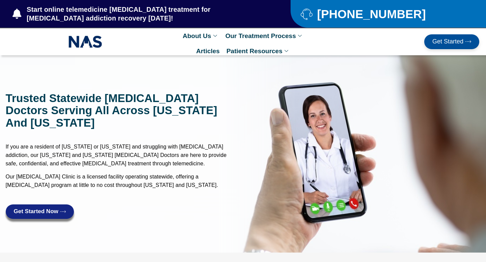 The width and height of the screenshot is (486, 262). Describe the element at coordinates (448, 42) in the screenshot. I see `span: Get Started` at that location.